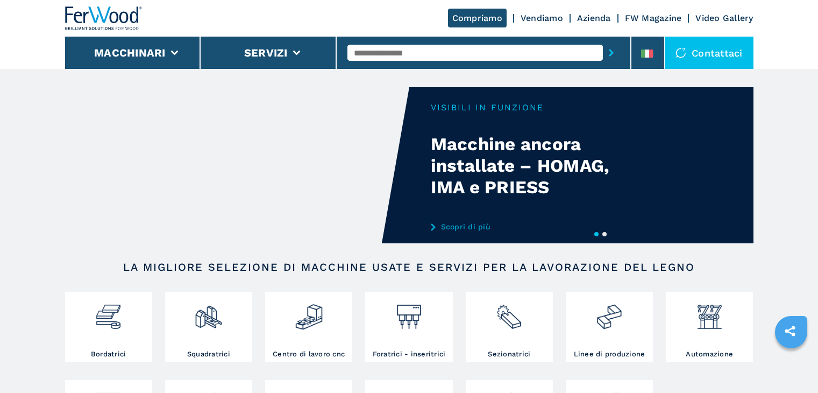 The height and width of the screenshot is (393, 818). Describe the element at coordinates (536, 226) in the screenshot. I see `a: Scopri di più` at that location.